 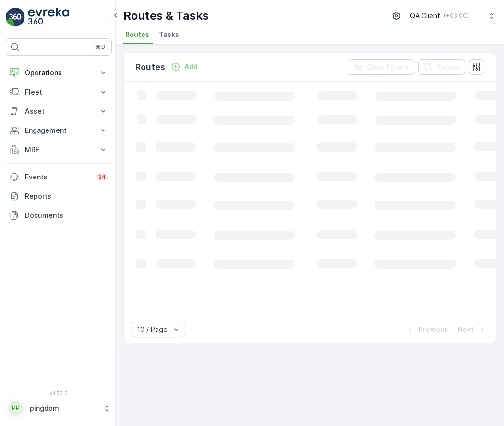 What do you see at coordinates (166, 16) in the screenshot?
I see `p: Routes & Tasks` at bounding box center [166, 16].